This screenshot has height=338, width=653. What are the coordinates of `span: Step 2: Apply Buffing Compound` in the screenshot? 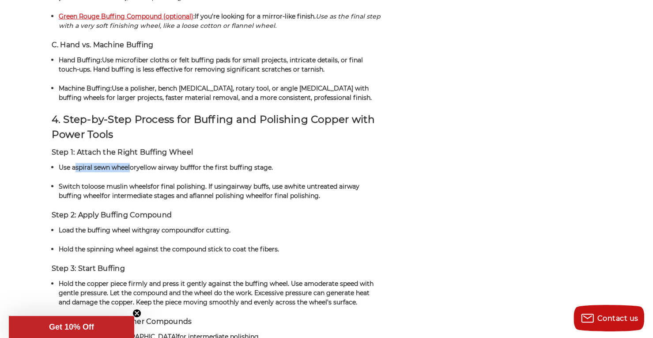 It's located at (112, 215).